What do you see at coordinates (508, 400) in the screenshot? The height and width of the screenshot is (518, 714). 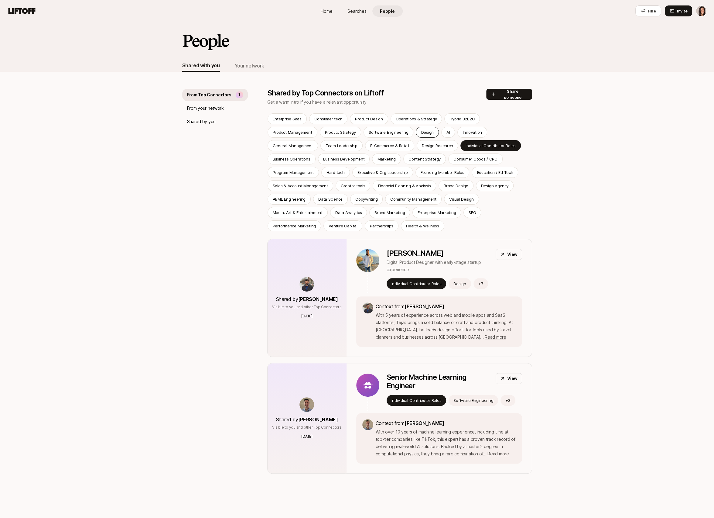 I see `button: +3` at bounding box center [508, 400].